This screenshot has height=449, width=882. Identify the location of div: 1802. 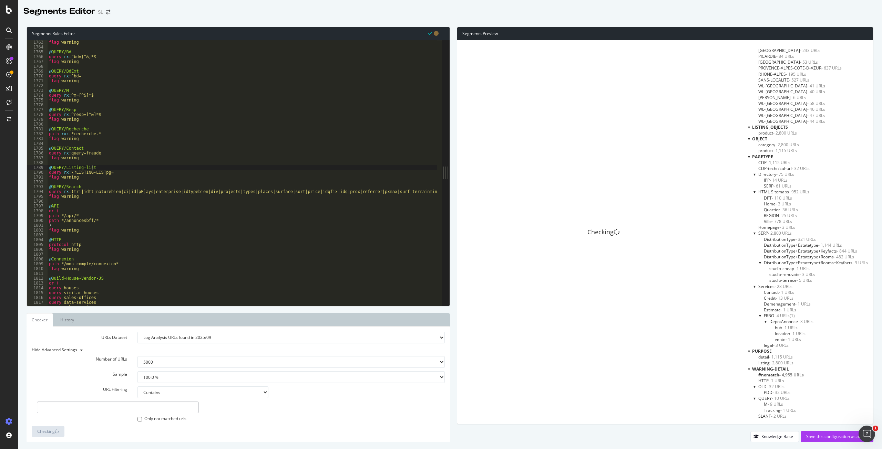
(37, 230).